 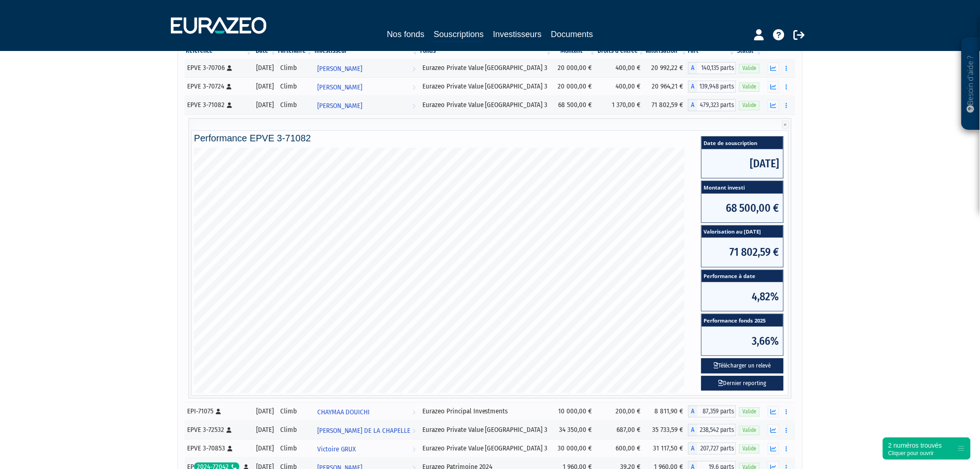 What do you see at coordinates (367, 411) in the screenshot?
I see `a: CHAYMAA DOUICHI` at bounding box center [367, 411].